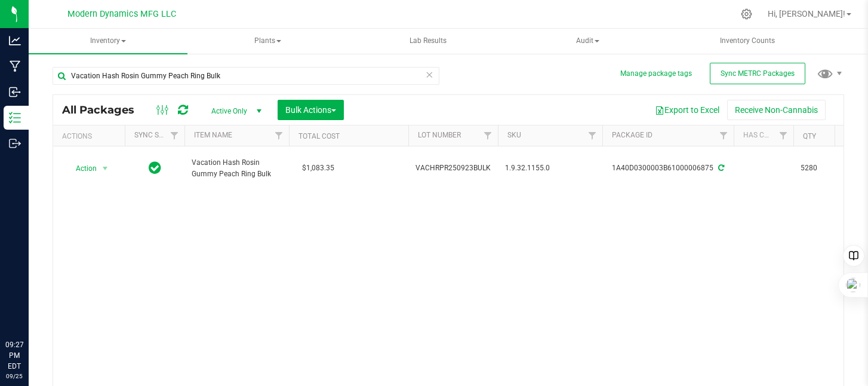  Describe the element at coordinates (81, 168) in the screenshot. I see `span: Action` at that location.